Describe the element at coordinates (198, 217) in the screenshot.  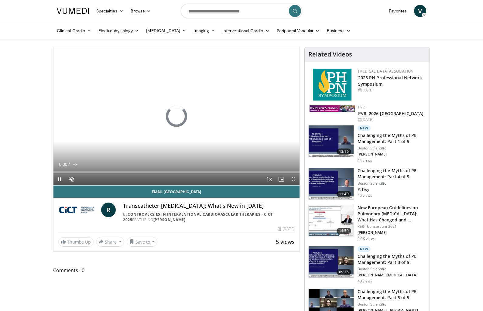
I see `a: Controversies in Interventional Cardiovascular Therapies - CICT 2025` at that location.